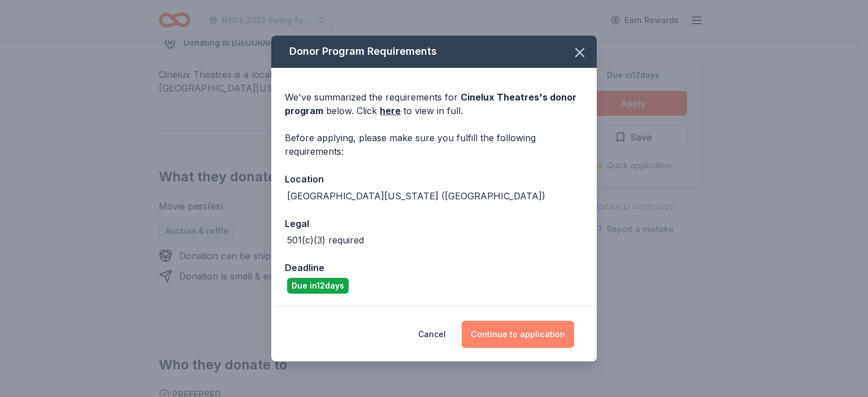 The image size is (868, 397). I want to click on div: Deadline, so click(434, 268).